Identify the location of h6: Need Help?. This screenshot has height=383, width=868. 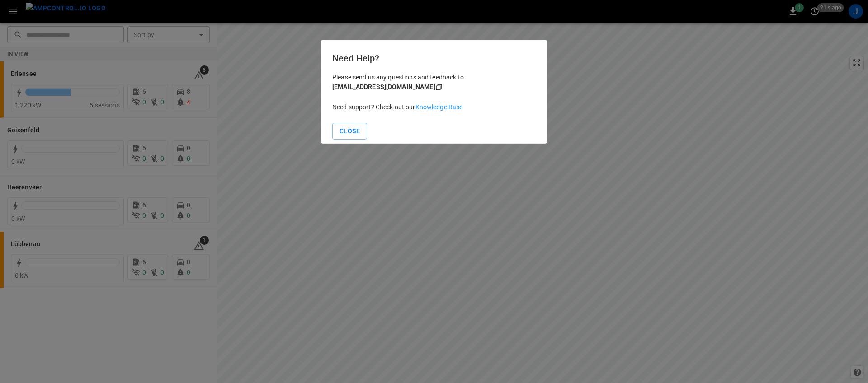
(434, 58).